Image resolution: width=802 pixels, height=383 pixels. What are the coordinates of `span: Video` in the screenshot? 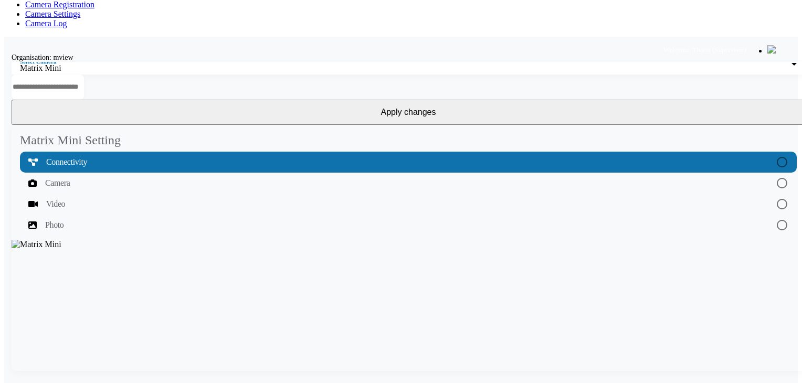 It's located at (56, 204).